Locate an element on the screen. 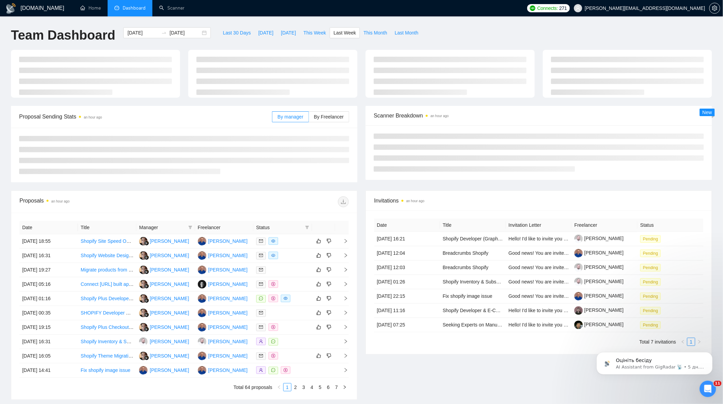  button: left is located at coordinates (279, 387).